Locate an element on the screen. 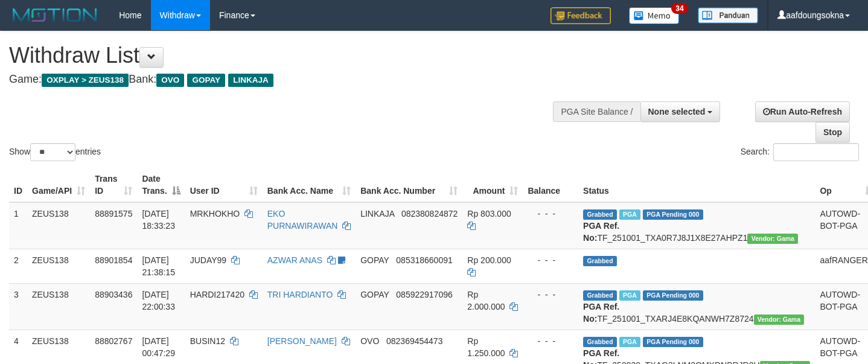  td: 1 is located at coordinates (18, 226).